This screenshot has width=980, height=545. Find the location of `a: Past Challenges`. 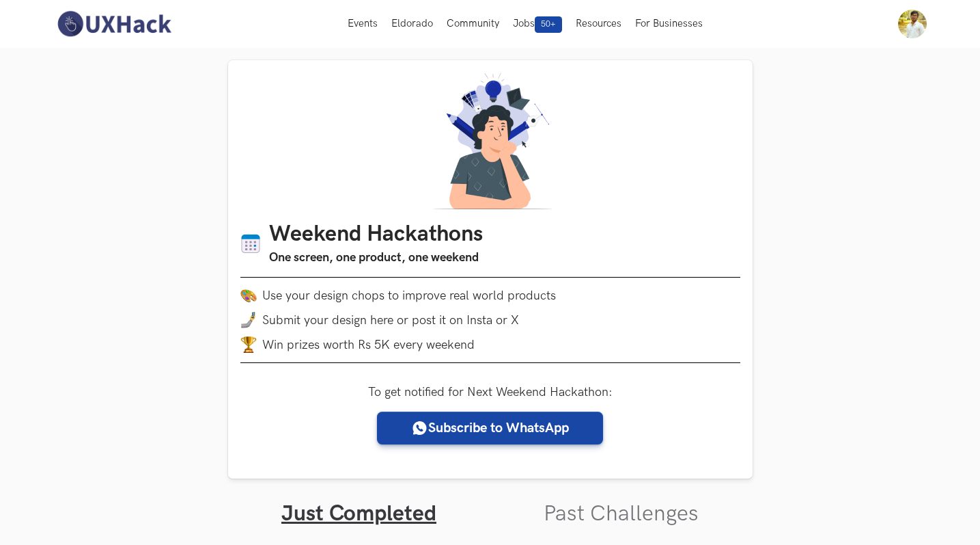

a: Past Challenges is located at coordinates (621, 513).